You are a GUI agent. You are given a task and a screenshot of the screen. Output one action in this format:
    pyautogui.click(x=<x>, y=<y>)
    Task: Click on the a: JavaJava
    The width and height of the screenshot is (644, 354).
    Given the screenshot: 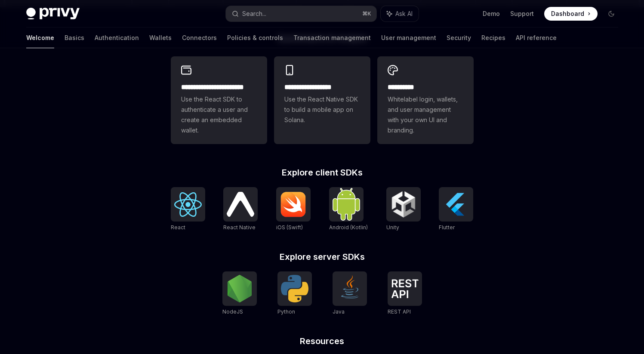 What is the action you would take?
    pyautogui.click(x=349, y=294)
    